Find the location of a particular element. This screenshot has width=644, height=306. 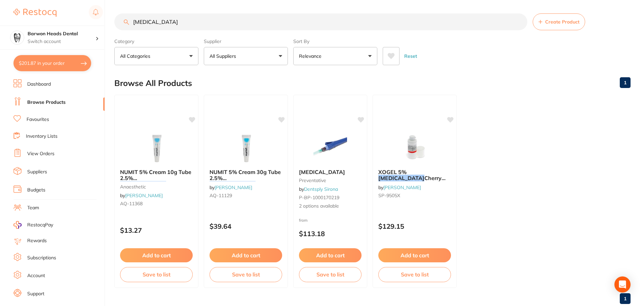

p: $113.18 is located at coordinates (330, 234).